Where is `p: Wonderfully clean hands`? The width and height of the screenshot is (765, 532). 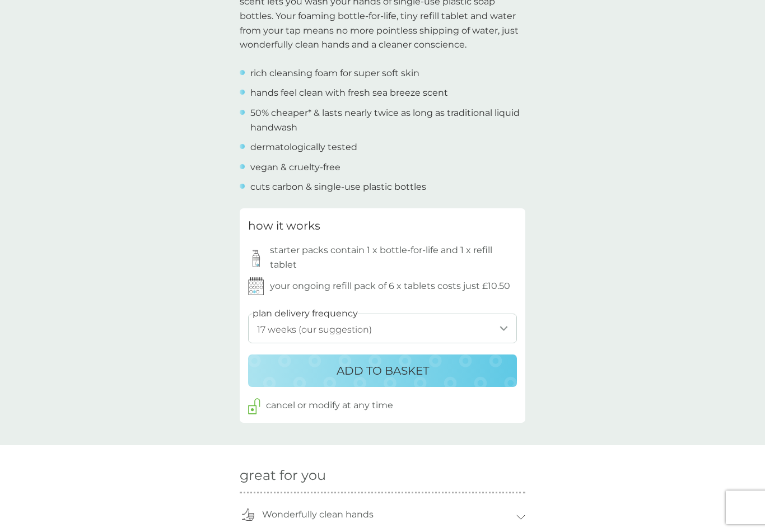 p: Wonderfully clean hands is located at coordinates (318, 515).